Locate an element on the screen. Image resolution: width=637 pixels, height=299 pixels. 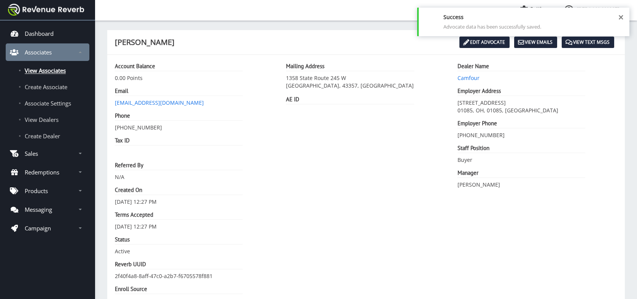
a: Edit Advocate is located at coordinates (485, 42).